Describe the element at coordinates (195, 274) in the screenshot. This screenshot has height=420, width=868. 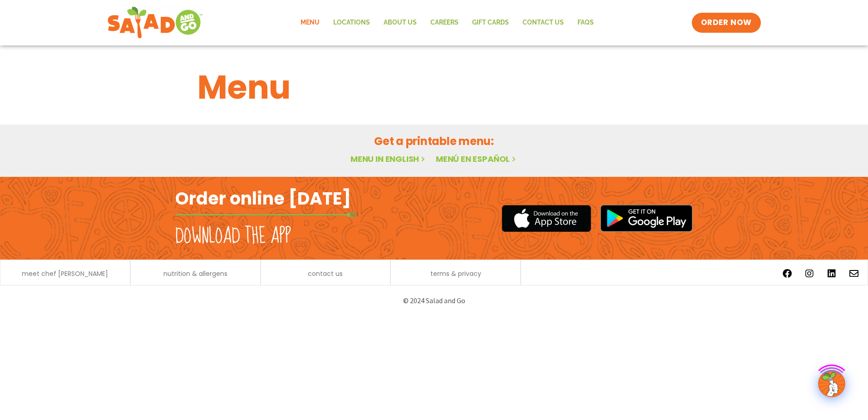
I see `a: nutrition & allergens` at that location.